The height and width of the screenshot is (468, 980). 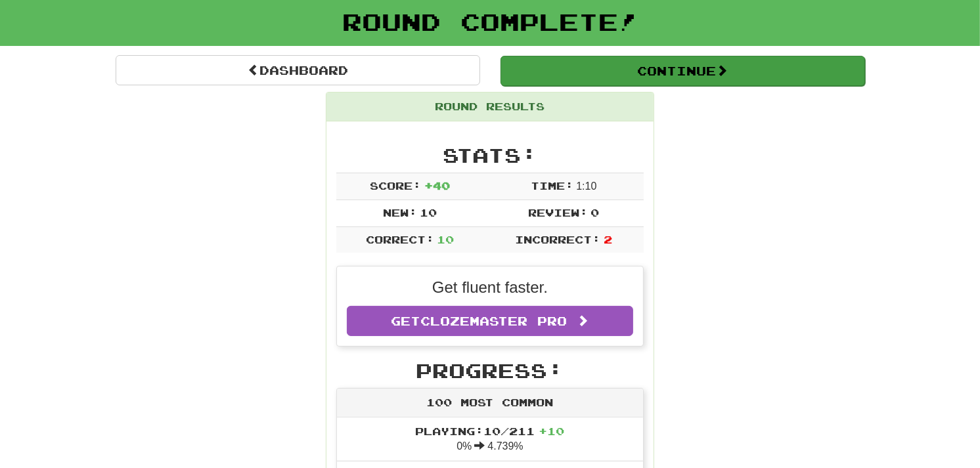 What do you see at coordinates (552, 431) in the screenshot?
I see `span: + 10` at bounding box center [552, 431].